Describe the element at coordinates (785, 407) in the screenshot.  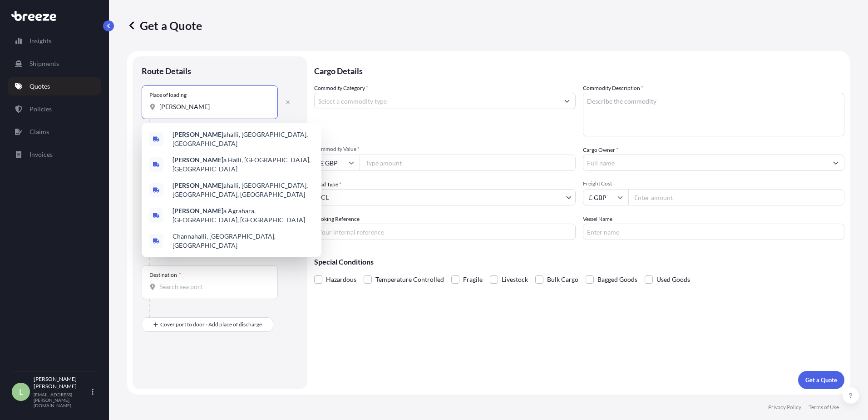
I see `p: Privacy Policy` at that location.